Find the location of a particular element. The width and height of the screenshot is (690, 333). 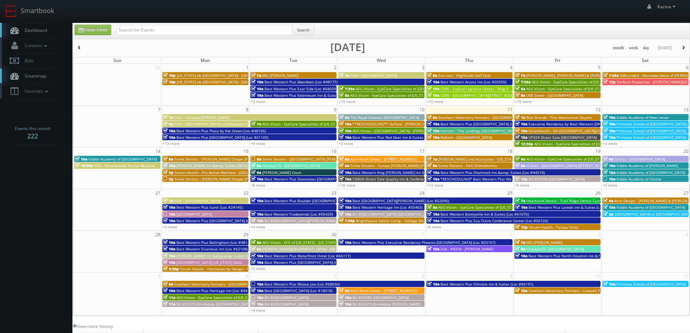

a: +9 more is located at coordinates (258, 143).